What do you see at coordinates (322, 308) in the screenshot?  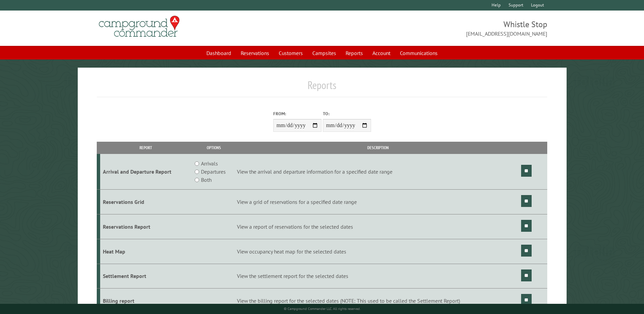 I see `small: © Campground Commander LLC. All rights reserved.` at bounding box center [322, 308].